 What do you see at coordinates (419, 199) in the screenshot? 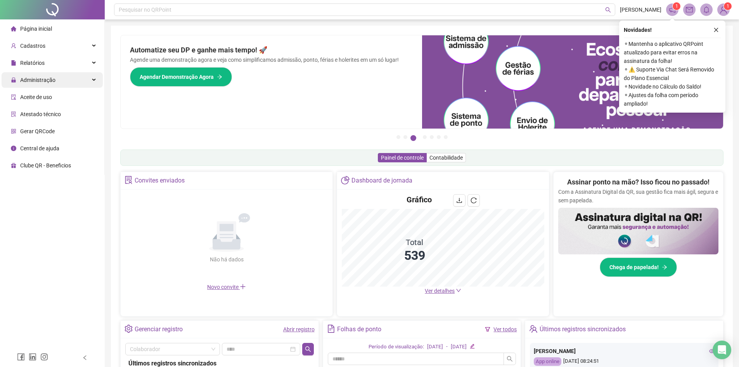
I see `h4: Gráfico` at bounding box center [419, 199].